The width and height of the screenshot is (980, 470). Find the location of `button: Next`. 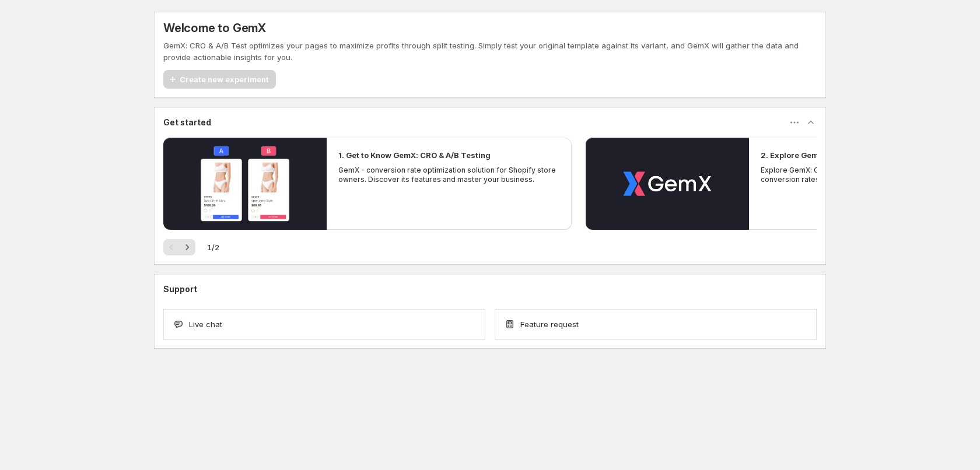

button: Next is located at coordinates (187, 247).